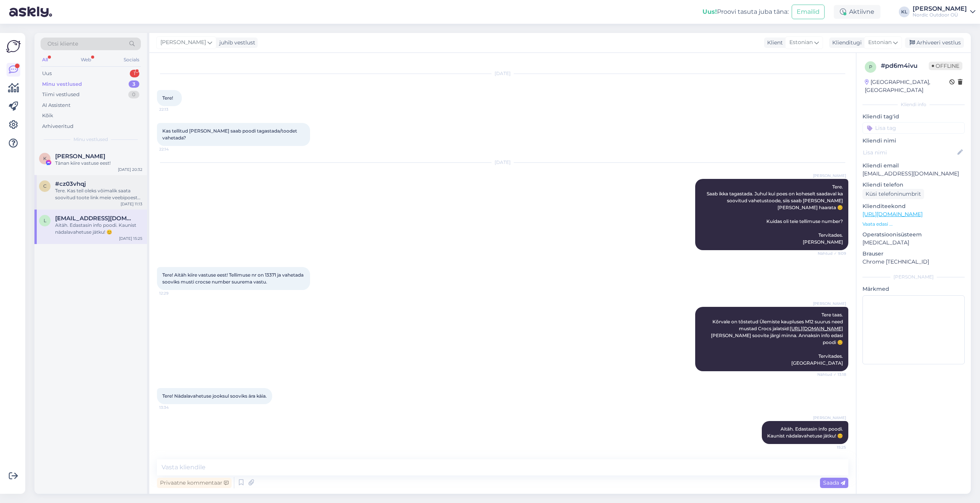 The height and width of the screenshot is (503, 980). What do you see at coordinates (133, 95) in the screenshot?
I see `div: 0` at bounding box center [133, 95].